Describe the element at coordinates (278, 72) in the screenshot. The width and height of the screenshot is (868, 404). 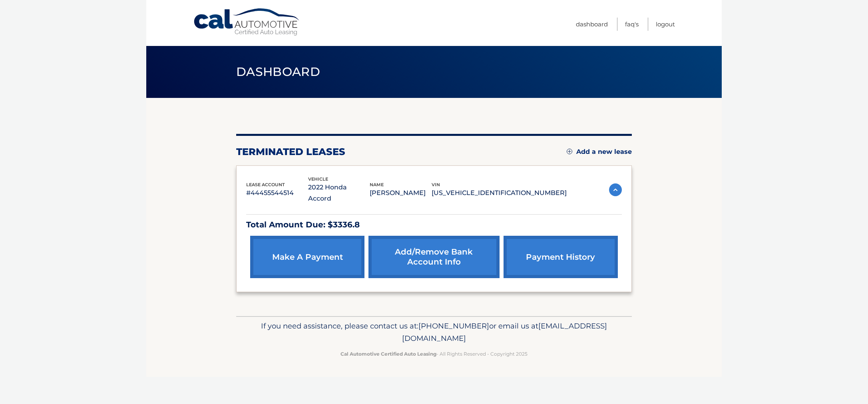
I see `span: Dashboard` at that location.